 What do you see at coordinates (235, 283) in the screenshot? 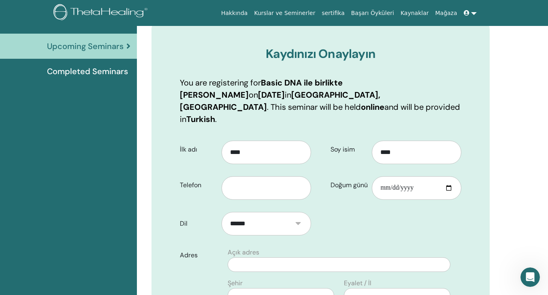
I see `label: Şehir` at bounding box center [235, 283].